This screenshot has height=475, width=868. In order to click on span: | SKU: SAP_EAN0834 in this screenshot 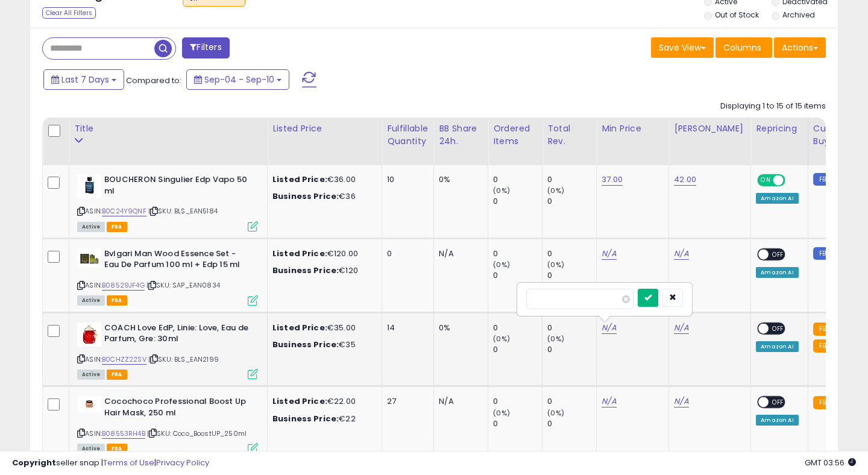, I will do `click(183, 285)`.